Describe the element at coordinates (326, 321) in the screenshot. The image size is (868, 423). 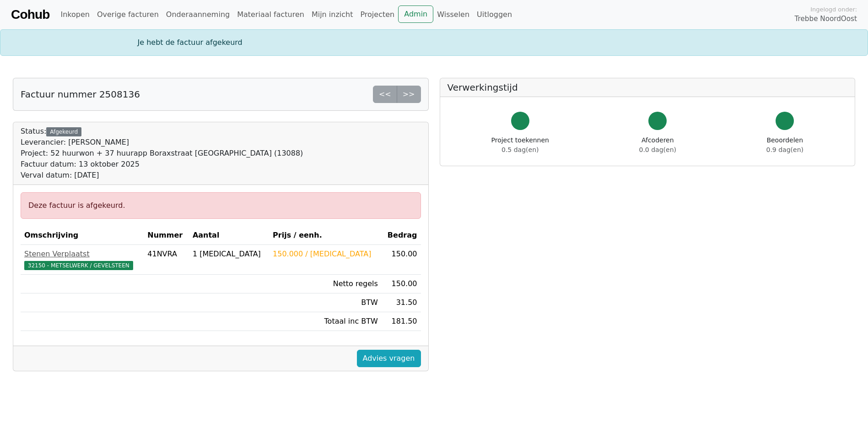
I see `td: Totaal inc BTW` at that location.